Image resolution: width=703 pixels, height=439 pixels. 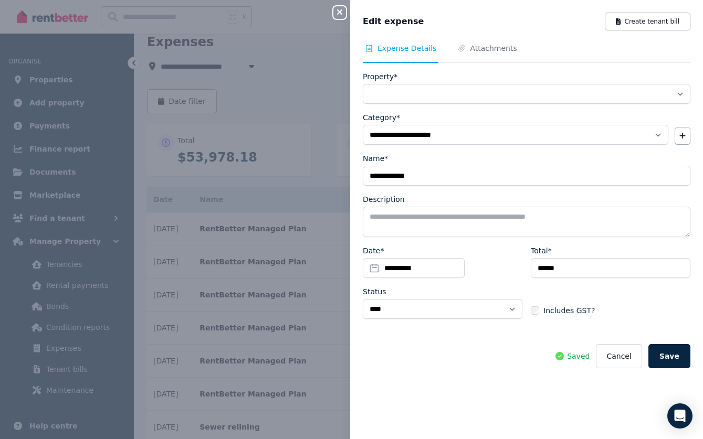 What do you see at coordinates (578, 356) in the screenshot?
I see `span: Saved` at bounding box center [578, 356].